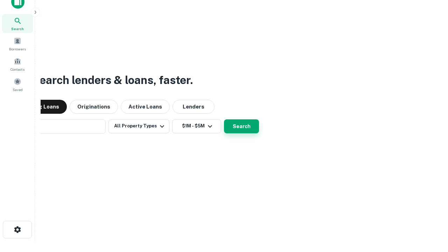 The width and height of the screenshot is (448, 252). Describe the element at coordinates (18, 90) in the screenshot. I see `span: Saved` at that location.